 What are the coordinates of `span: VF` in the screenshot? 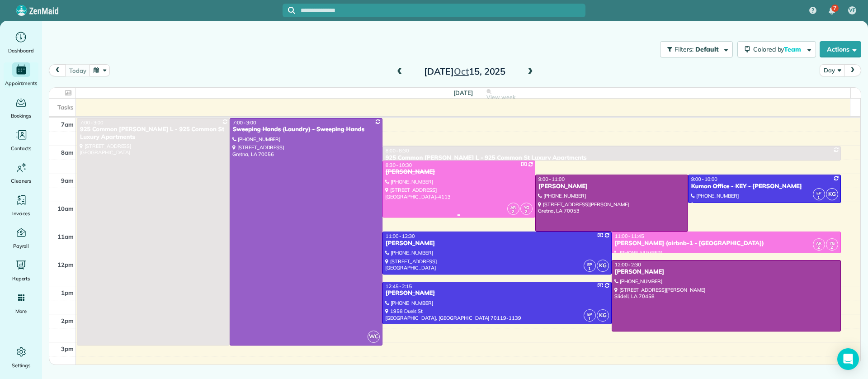 It's located at (852, 10).